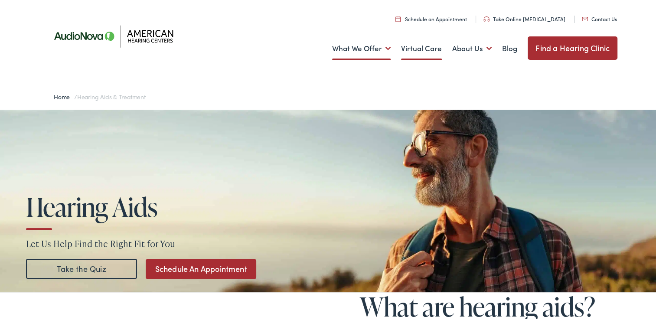 The image size is (656, 320). What do you see at coordinates (572, 46) in the screenshot?
I see `a: Find a Hearing Clinic` at bounding box center [572, 46].